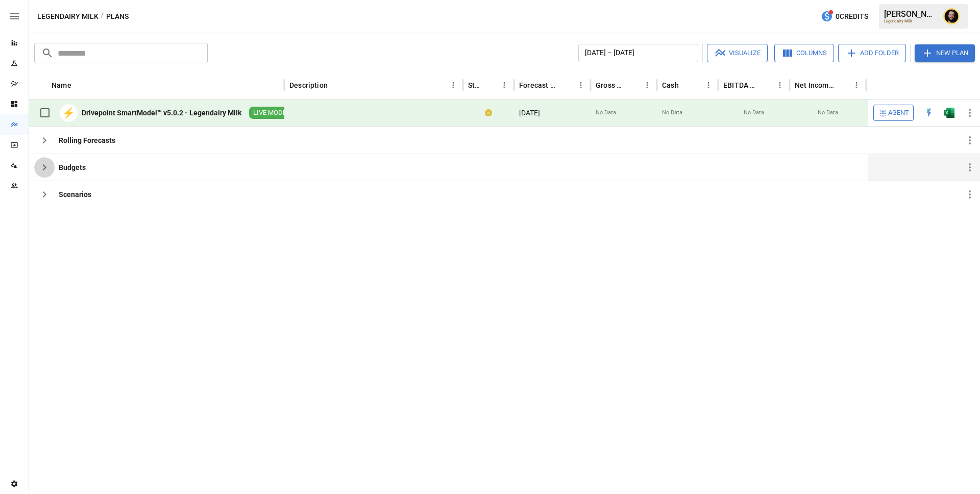 This screenshot has width=980, height=494. Describe the element at coordinates (610, 85) in the screenshot. I see `div: Gross Margin` at that location.